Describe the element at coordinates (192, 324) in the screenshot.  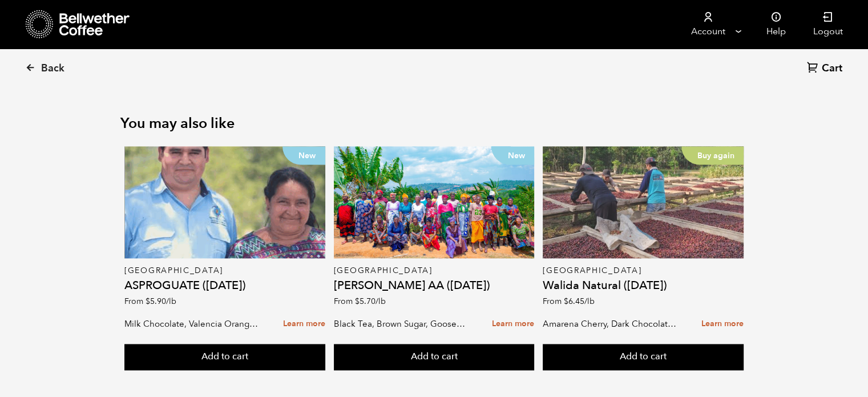
I see `p: Milk Chocolate, Valencia Orange, Agave` at that location.